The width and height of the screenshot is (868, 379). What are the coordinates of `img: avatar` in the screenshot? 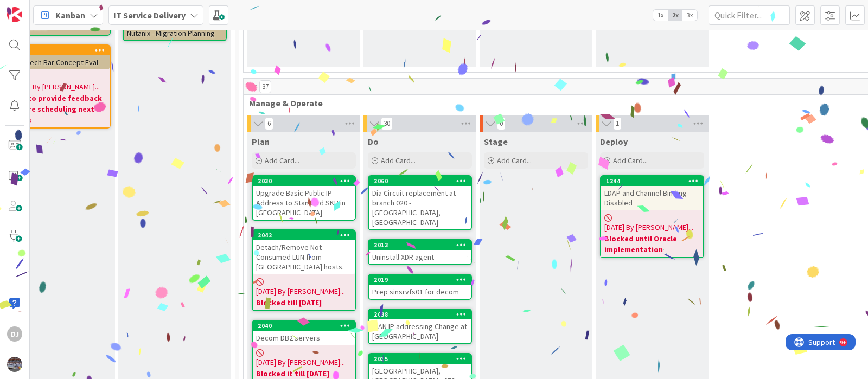 It's located at (14, 365).